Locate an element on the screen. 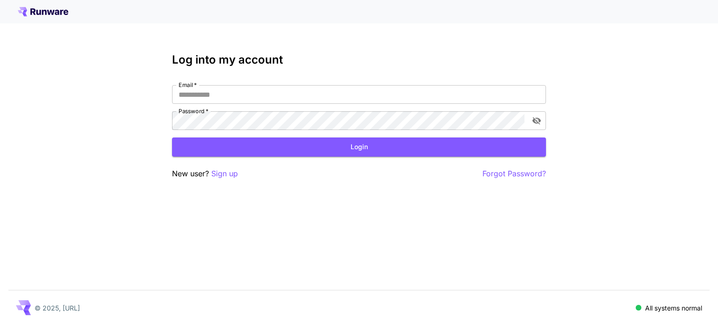 The height and width of the screenshot is (325, 718). p: New user? is located at coordinates (205, 174).